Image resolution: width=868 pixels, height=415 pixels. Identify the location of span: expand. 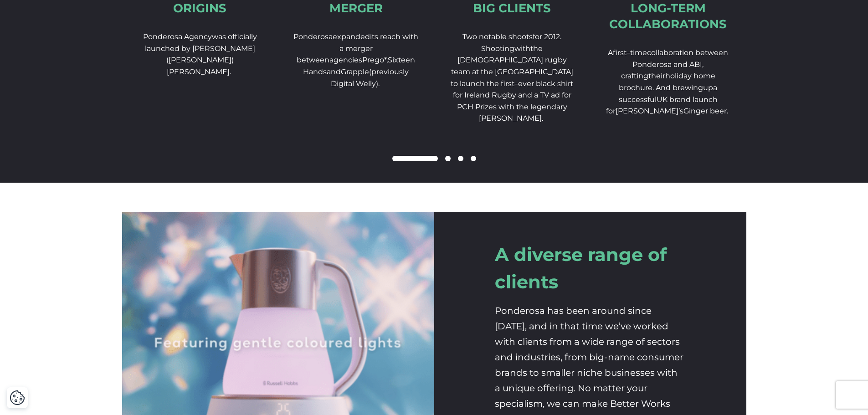
(346, 36).